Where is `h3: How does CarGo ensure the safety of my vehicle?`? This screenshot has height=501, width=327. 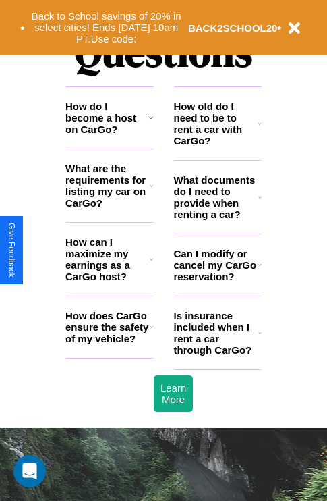
h3: How does CarGo ensure the safety of my vehicle? is located at coordinates (107, 327).